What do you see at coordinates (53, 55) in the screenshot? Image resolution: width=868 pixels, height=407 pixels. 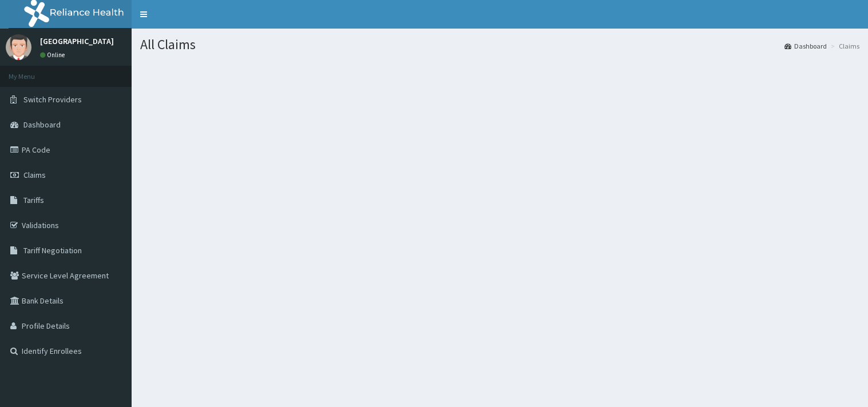 I see `a: Online` at bounding box center [53, 55].